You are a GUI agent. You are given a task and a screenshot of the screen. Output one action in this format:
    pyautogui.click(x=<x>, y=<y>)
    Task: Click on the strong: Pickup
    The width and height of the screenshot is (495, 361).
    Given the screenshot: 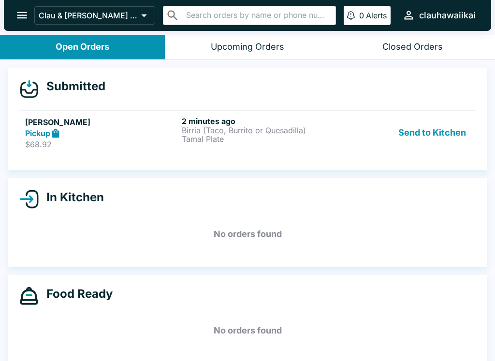 What is the action you would take?
    pyautogui.click(x=38, y=133)
    